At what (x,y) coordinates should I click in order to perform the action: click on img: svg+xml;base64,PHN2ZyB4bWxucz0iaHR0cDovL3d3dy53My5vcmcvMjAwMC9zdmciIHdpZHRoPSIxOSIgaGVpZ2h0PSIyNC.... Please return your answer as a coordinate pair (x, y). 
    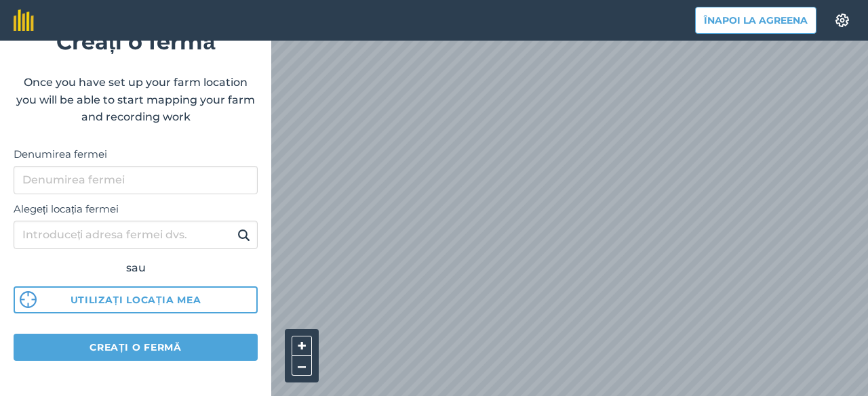
    Looking at the image, I should click on (243, 235).